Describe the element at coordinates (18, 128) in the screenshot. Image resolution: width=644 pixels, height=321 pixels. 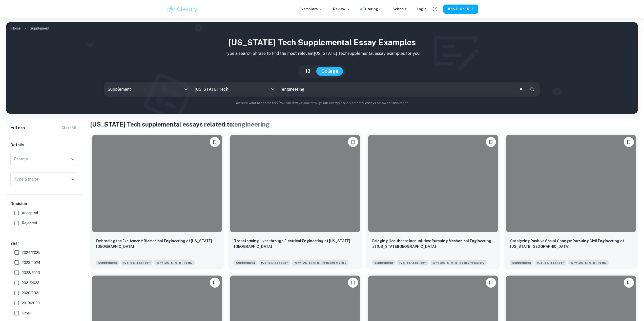
I see `h6: Filters` at that location.